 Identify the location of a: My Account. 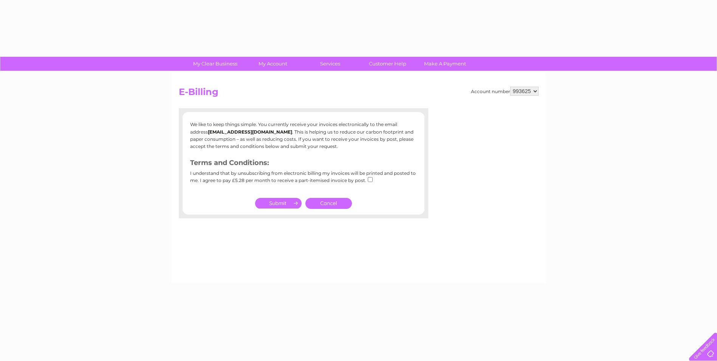
(273, 64).